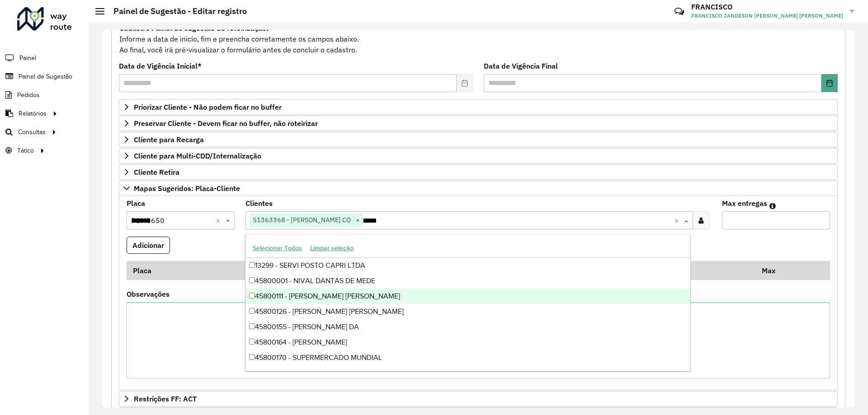 This screenshot has height=415, width=868. Describe the element at coordinates (332, 248) in the screenshot. I see `button: Limpar seleção` at that location.